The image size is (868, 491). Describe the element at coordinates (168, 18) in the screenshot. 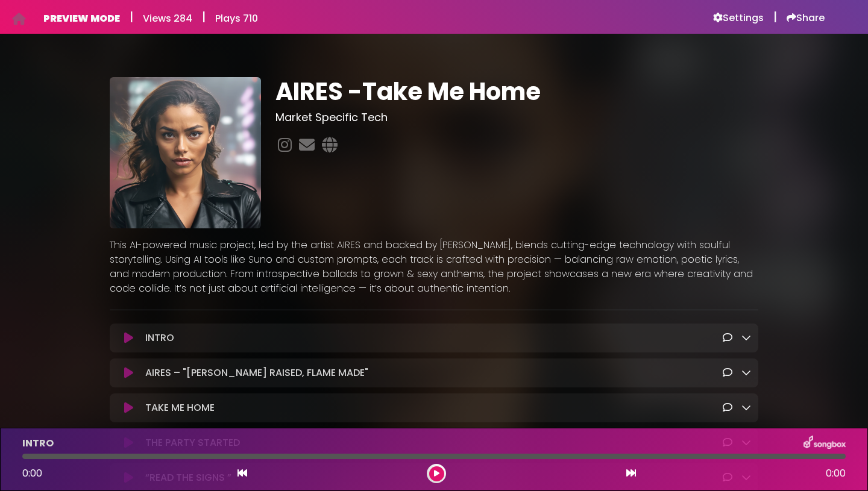

I see `h6: Views 284` at that location.